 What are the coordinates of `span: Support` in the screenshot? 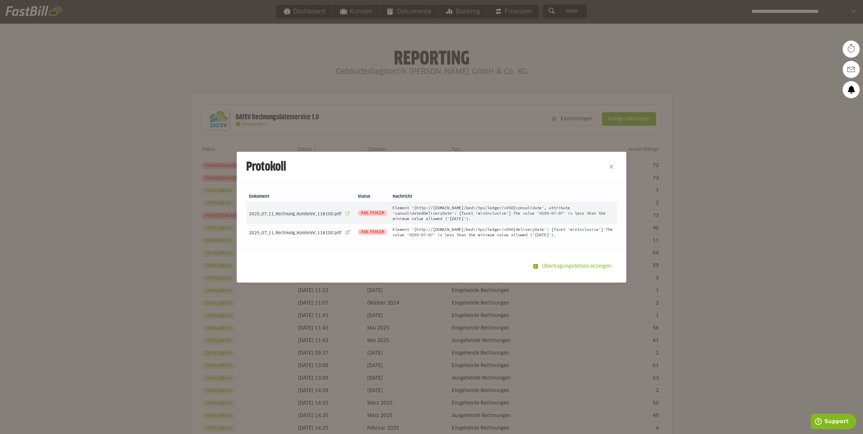 It's located at (26, 8).